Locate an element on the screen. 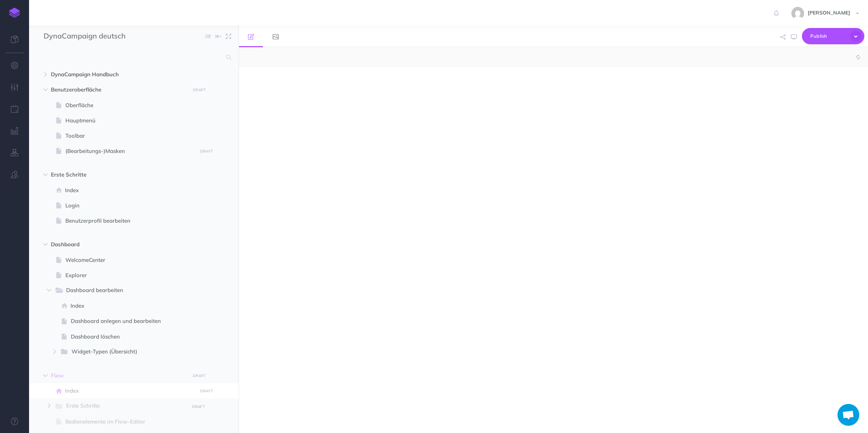  span: Widget-Typen (Übersicht) is located at coordinates (128, 352).